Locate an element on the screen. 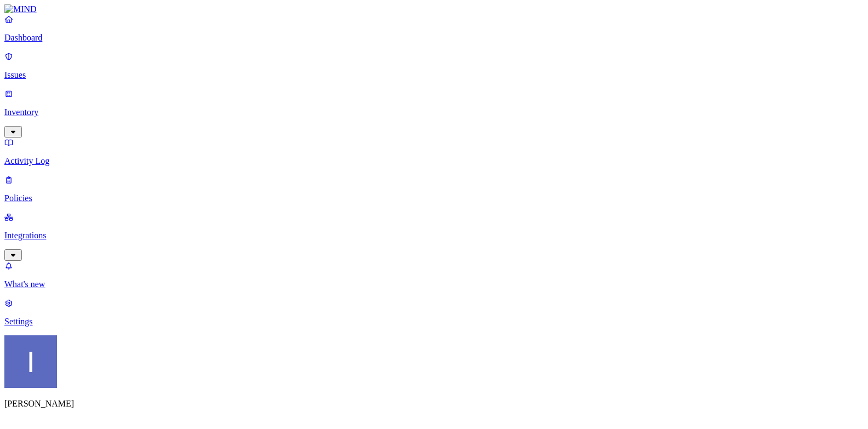 The image size is (868, 429). a: Activity Log is located at coordinates (434, 151).